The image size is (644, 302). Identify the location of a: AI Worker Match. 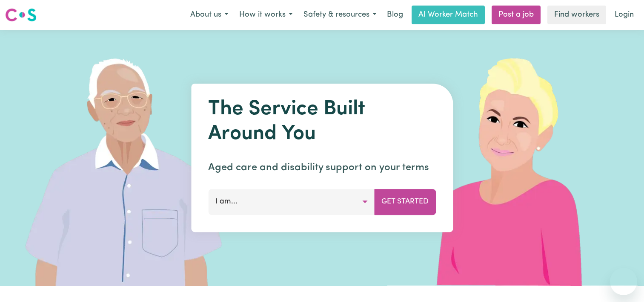
(448, 15).